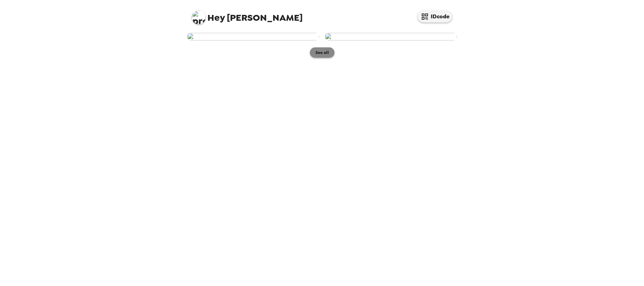 The width and height of the screenshot is (644, 286). I want to click on img: user-276796, so click(253, 37).